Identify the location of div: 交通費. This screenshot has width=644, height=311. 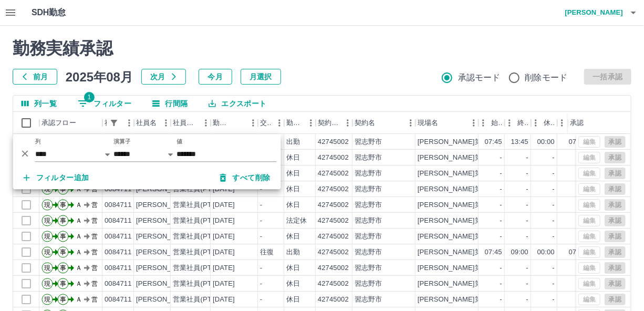
(271, 123).